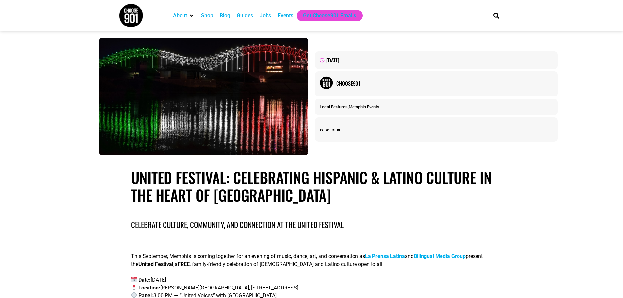  I want to click on a: Shop, so click(207, 16).